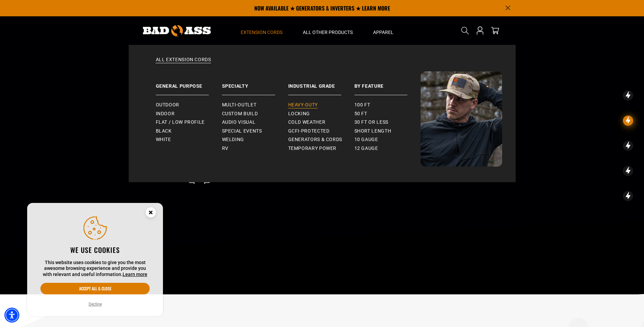 This screenshot has height=327, width=644. I want to click on span: Welding, so click(233, 139).